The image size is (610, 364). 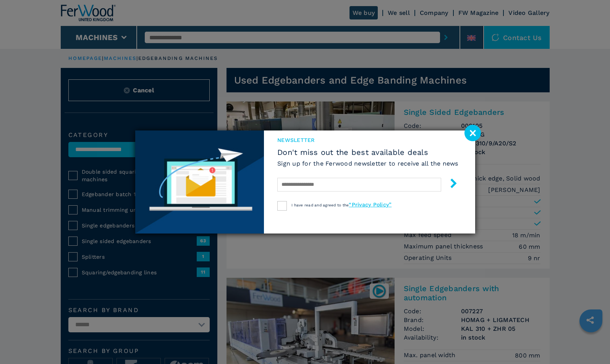 I want to click on span: I have read and agreed to the, so click(x=341, y=205).